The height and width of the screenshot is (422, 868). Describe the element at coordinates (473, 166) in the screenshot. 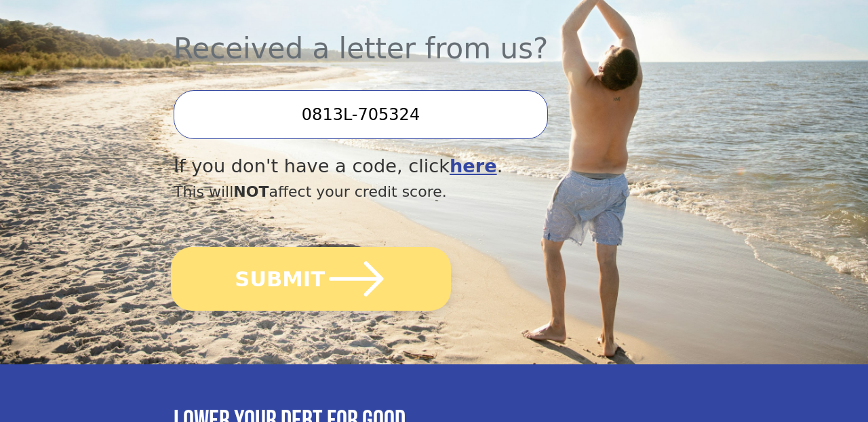

I see `a: here` at that location.